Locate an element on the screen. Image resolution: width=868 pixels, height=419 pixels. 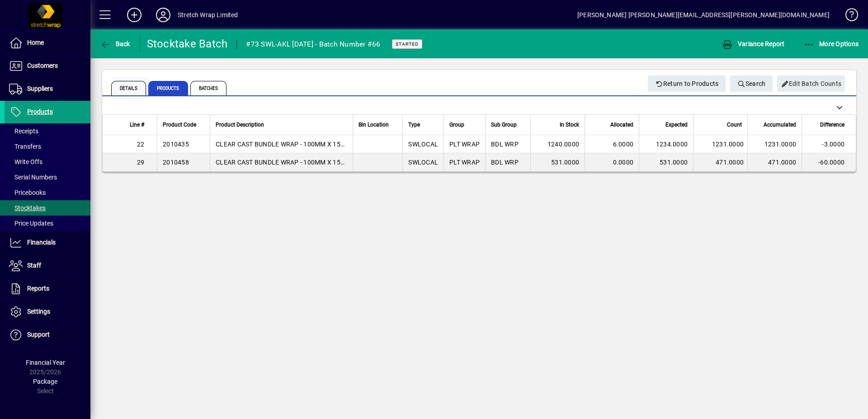
span: 2010435 is located at coordinates (176, 145).